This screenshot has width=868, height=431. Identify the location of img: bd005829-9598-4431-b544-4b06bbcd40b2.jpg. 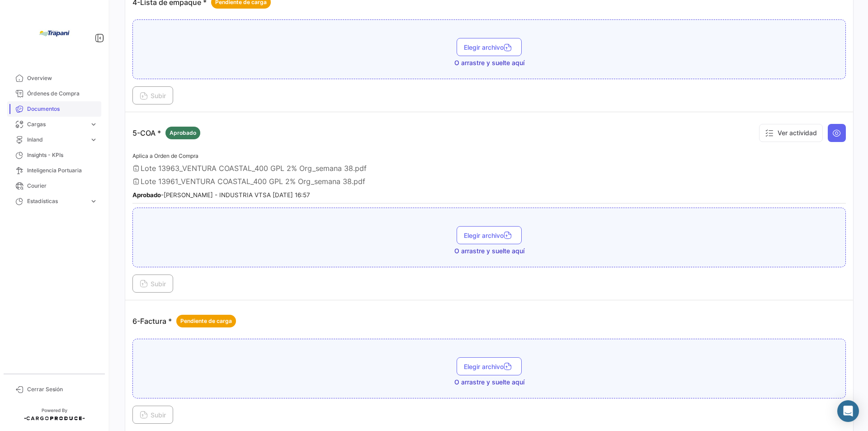
(55, 33).